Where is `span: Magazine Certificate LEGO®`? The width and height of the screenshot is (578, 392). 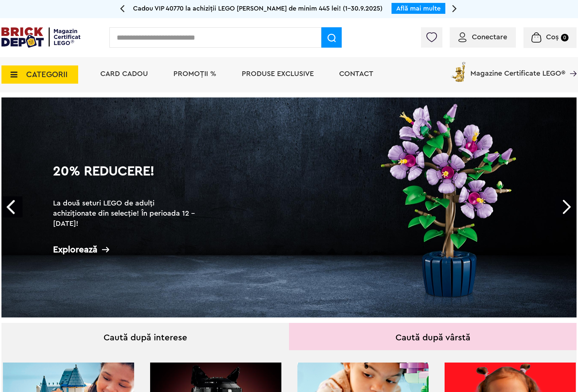 span: Magazine Certificate LEGO® is located at coordinates (518, 68).